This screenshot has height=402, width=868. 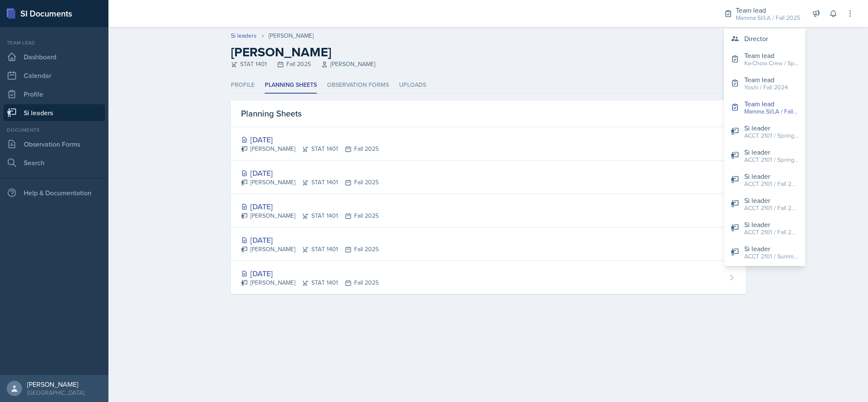 What do you see at coordinates (765, 39) in the screenshot?
I see `button: Director` at bounding box center [765, 39].